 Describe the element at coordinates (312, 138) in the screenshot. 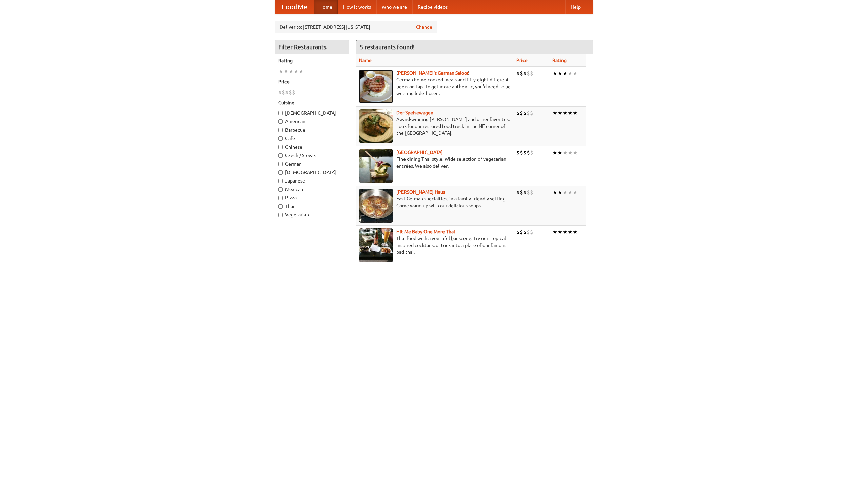

I see `label: Cafe` at that location.